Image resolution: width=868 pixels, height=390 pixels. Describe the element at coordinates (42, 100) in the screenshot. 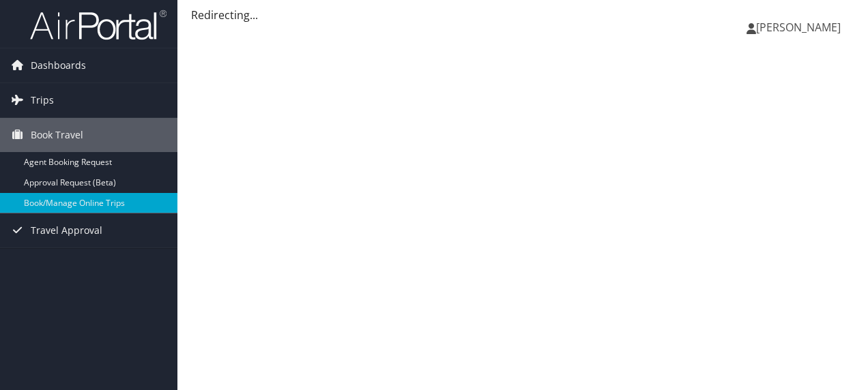

I see `span: Trips` at that location.